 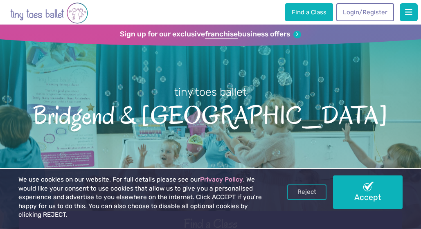 I want to click on small: tiny toes ballet, so click(x=210, y=92).